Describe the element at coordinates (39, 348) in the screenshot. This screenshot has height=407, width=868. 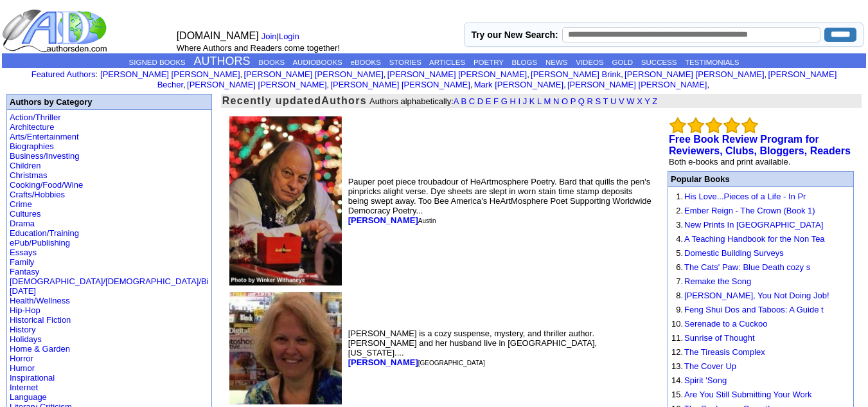
I see `a: Home & Garden` at that location.